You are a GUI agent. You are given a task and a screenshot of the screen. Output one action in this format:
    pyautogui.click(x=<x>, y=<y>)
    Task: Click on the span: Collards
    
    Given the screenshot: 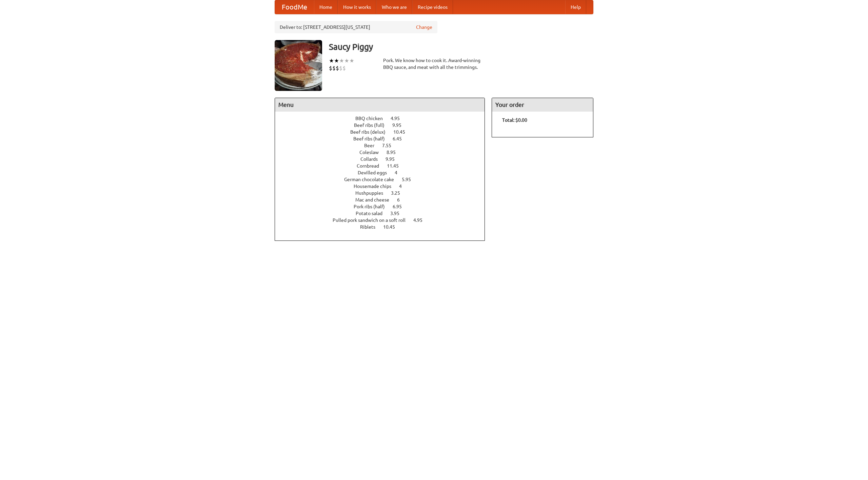 What is the action you would take?
    pyautogui.click(x=372, y=159)
    